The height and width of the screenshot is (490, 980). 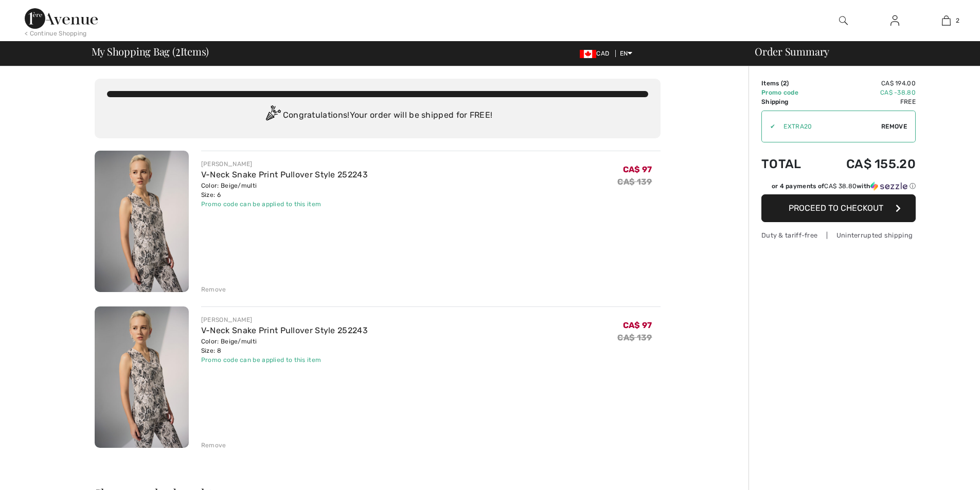 What do you see at coordinates (378, 116) in the screenshot?
I see `div: Congratulations! Your order will be shipped for FREE!` at bounding box center [378, 116].